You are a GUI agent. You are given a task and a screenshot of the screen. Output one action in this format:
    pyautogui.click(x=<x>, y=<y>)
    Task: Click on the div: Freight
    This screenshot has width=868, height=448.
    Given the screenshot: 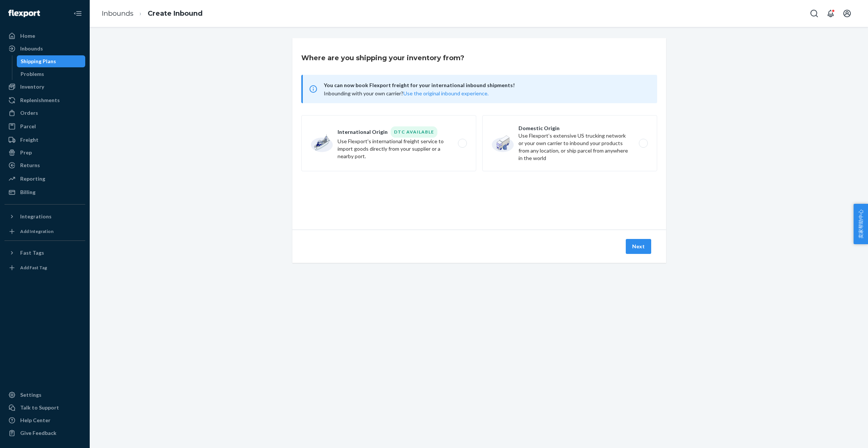 What is the action you would take?
    pyautogui.click(x=29, y=140)
    